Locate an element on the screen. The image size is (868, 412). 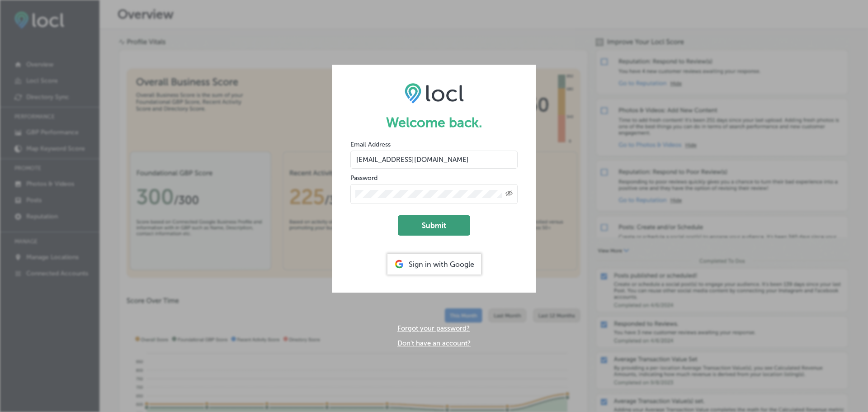
img: LOCL logo is located at coordinates (434, 93).